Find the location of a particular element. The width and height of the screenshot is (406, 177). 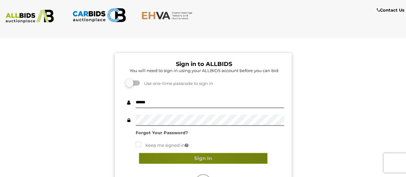

label: Keep me signed in is located at coordinates (162, 145).